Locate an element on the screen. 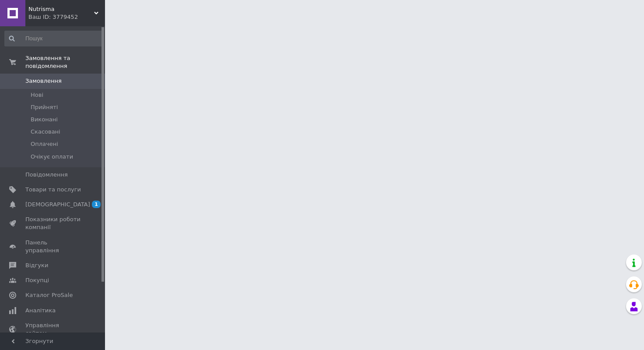  span: Виконані is located at coordinates (44, 119).